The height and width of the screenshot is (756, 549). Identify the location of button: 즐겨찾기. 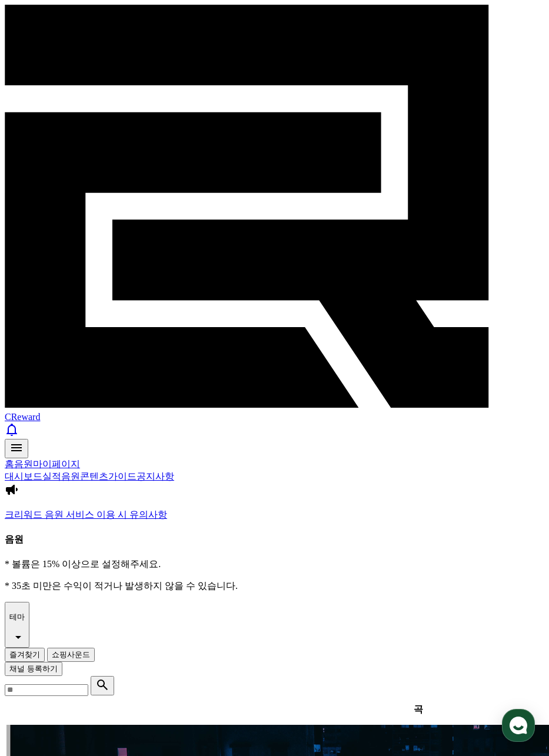
(25, 655).